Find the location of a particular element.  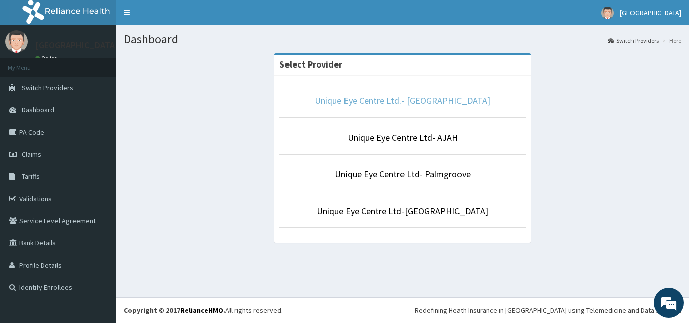

h1: Dashboard is located at coordinates (403, 39).